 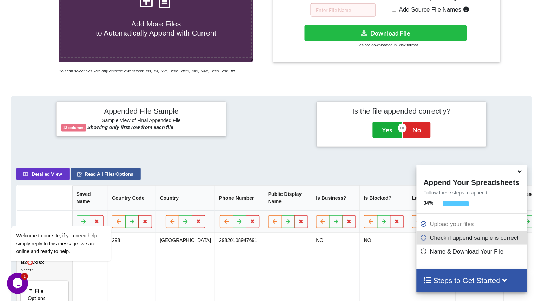 What do you see at coordinates (147, 71) in the screenshot?
I see `i: You can select files with any of these extensions: .xls, .xlt, .xlm, .xlsx, .xlsm, .xltx, .xltm, ...` at bounding box center [147, 71].